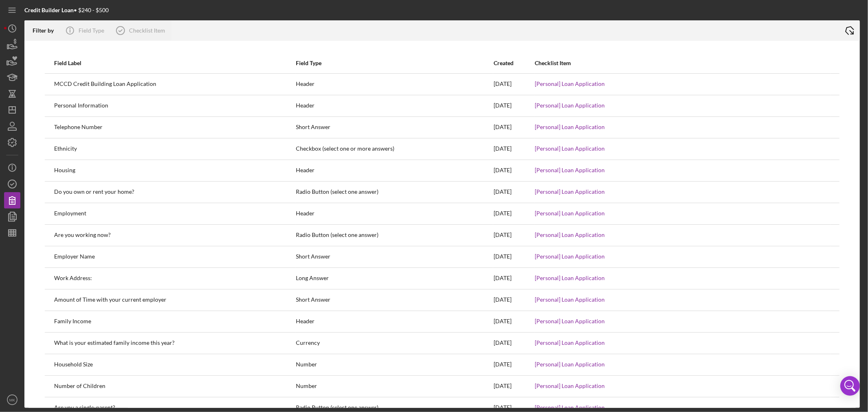 This screenshot has height=412, width=868. Describe the element at coordinates (394, 343) in the screenshot. I see `div: Currency` at that location.